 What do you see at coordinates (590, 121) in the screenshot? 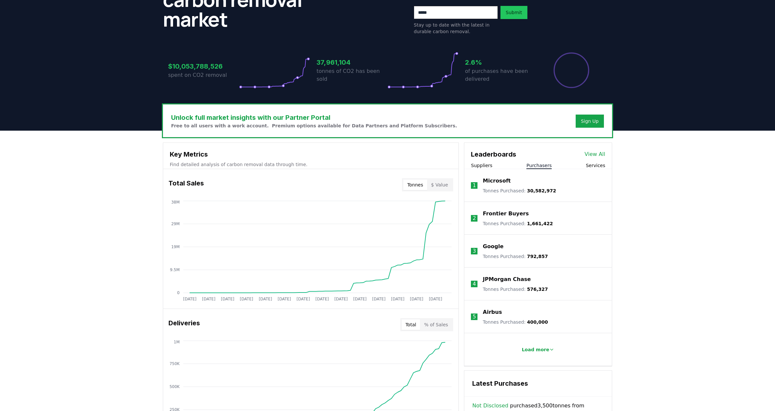
I see `div: Sign Up` at bounding box center [590, 121].